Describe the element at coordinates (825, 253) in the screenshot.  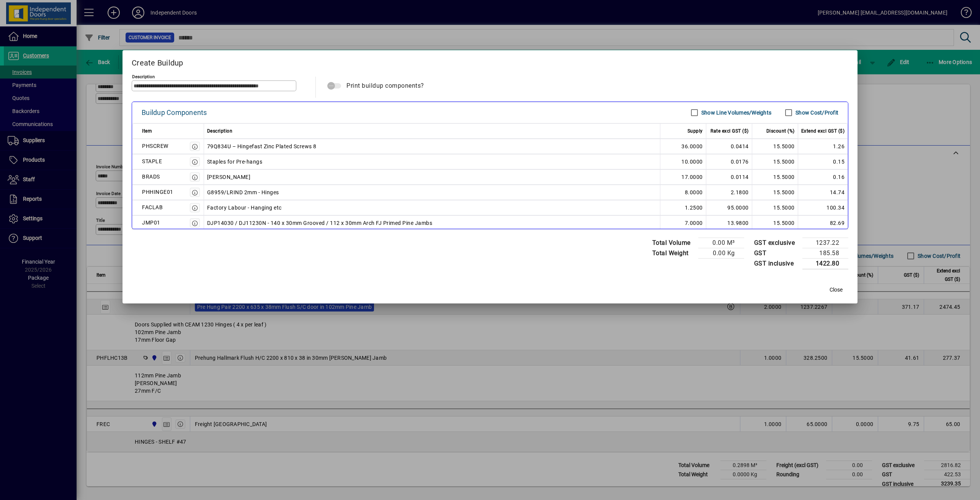
I see `td: 185.58` at that location.